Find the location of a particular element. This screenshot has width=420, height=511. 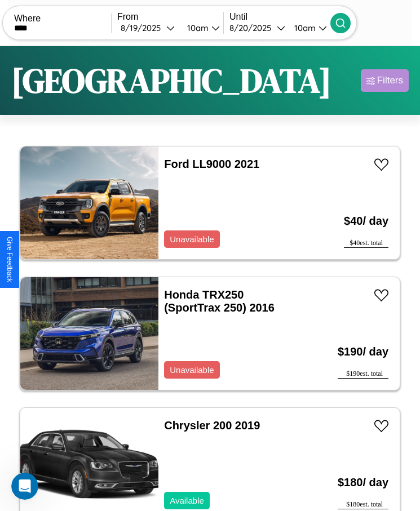

a: Ford LL9000 2021 is located at coordinates (212, 164).